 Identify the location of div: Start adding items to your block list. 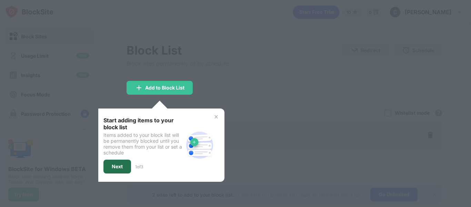
(143, 124).